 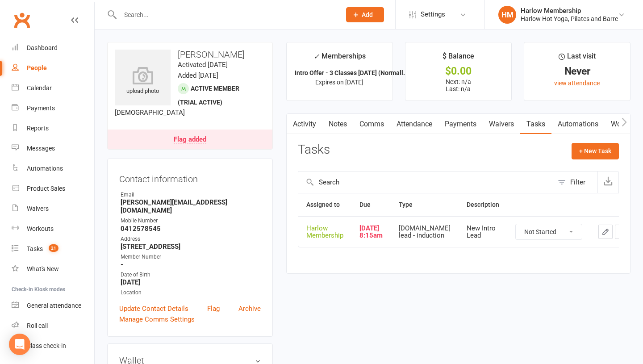 I want to click on div: Messages, so click(x=41, y=148).